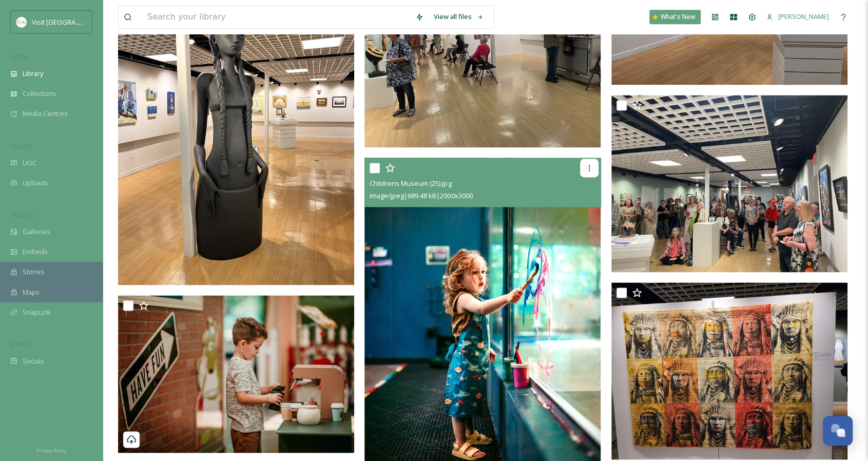  What do you see at coordinates (51, 450) in the screenshot?
I see `span: Privacy Policy` at bounding box center [51, 450].